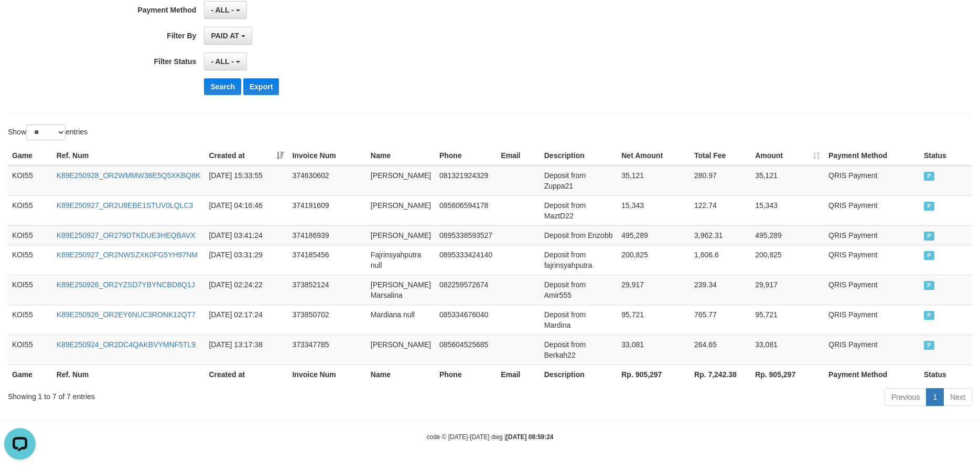  I want to click on a: K89E250926_OR2EY6NUC3RONK12QT7, so click(126, 314).